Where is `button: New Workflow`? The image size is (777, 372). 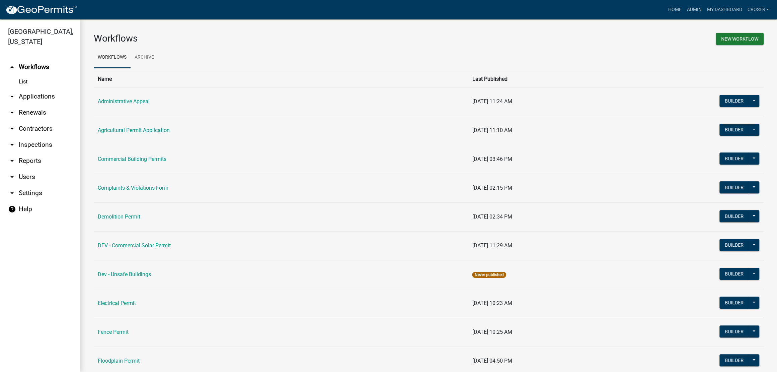
button: New Workflow is located at coordinates (740, 39).